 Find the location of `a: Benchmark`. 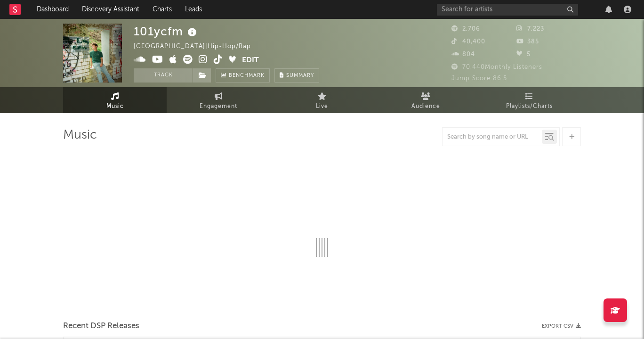

a: Benchmark is located at coordinates (242, 75).